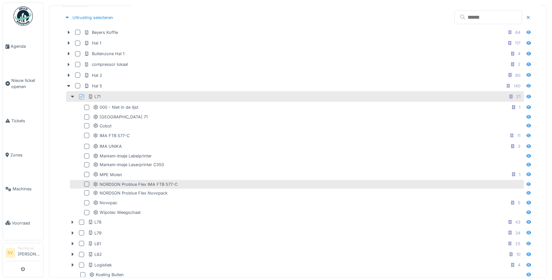 The image size is (552, 280). Describe the element at coordinates (519, 135) in the screenshot. I see `div: 11` at that location.